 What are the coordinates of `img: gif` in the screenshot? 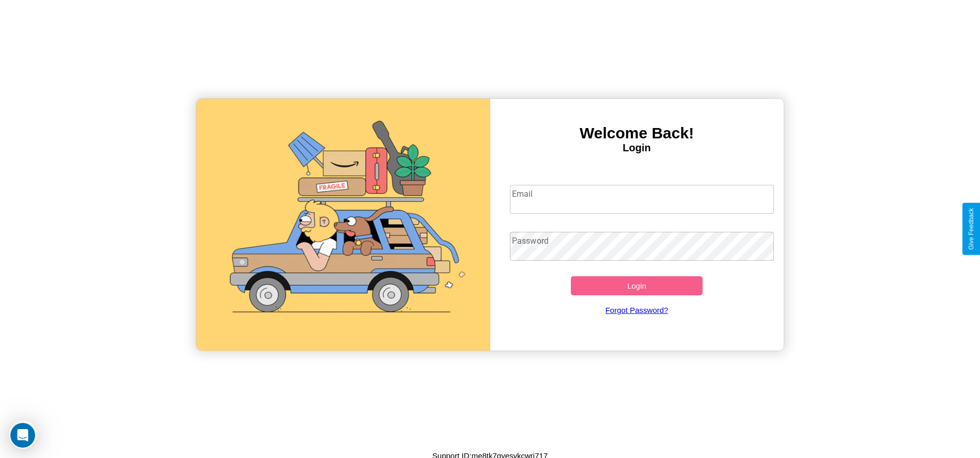 It's located at (343, 225).